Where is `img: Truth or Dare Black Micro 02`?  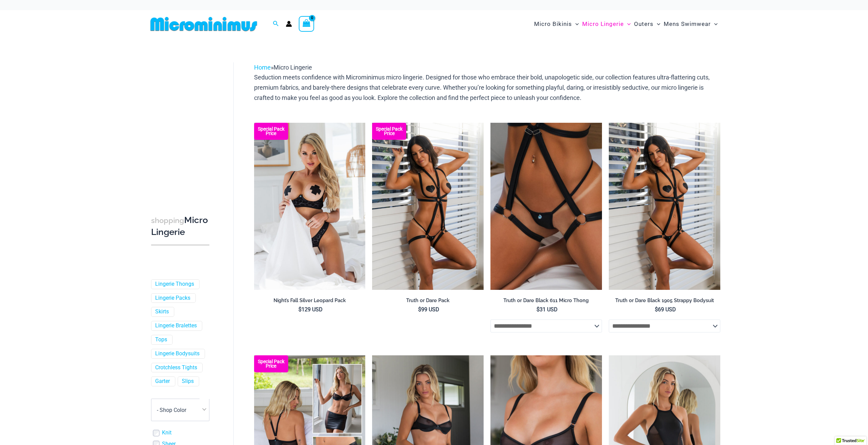
img: Truth or Dare Black Micro 02 is located at coordinates (546, 206).